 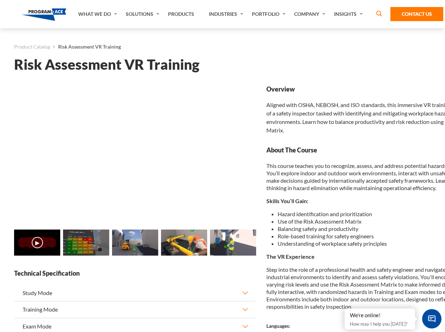 I want to click on a: Product Catalog, so click(x=32, y=47).